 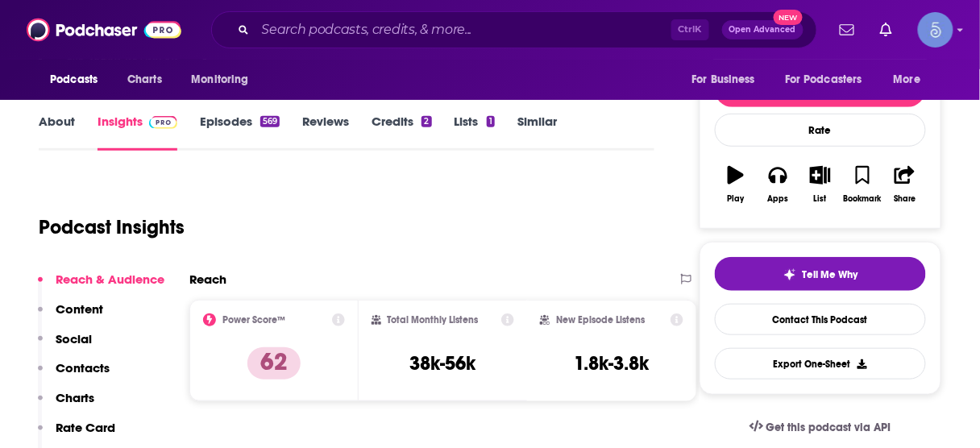 I want to click on button: Share, so click(x=905, y=184).